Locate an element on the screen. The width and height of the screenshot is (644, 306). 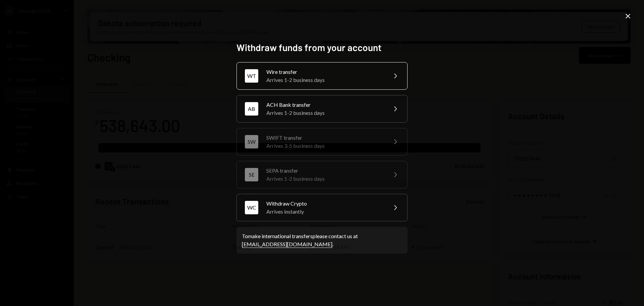
div: SE is located at coordinates (251, 175).